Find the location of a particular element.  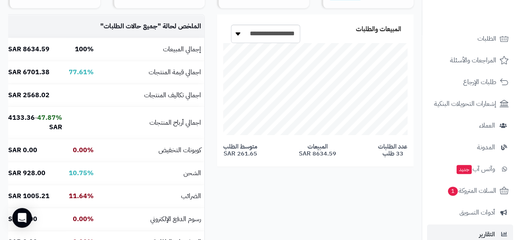

span: الطلبات is located at coordinates (487, 38).